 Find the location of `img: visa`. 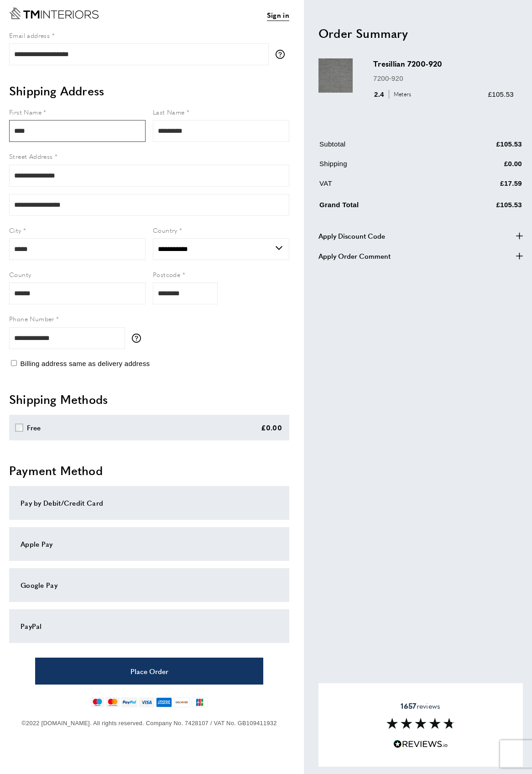

img: visa is located at coordinates (146, 702).